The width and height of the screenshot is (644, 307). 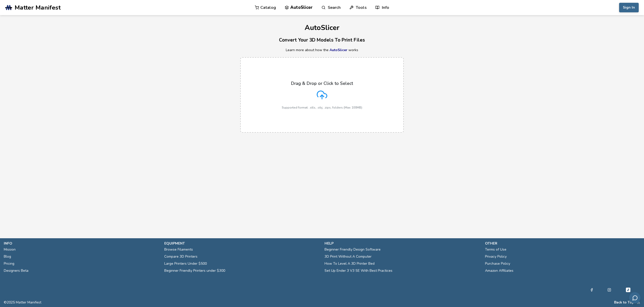 I want to click on a: Compare 3D Printers, so click(x=181, y=257).